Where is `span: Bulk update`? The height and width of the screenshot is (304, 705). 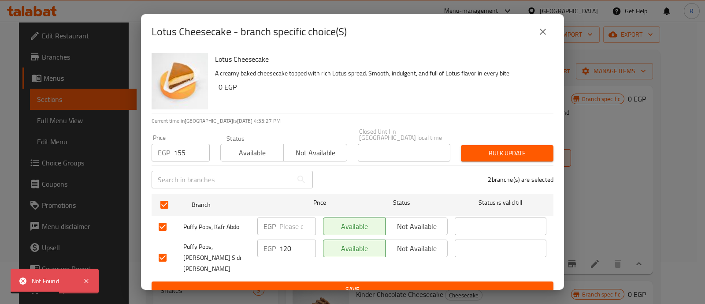 span: Bulk update is located at coordinates (507, 153).